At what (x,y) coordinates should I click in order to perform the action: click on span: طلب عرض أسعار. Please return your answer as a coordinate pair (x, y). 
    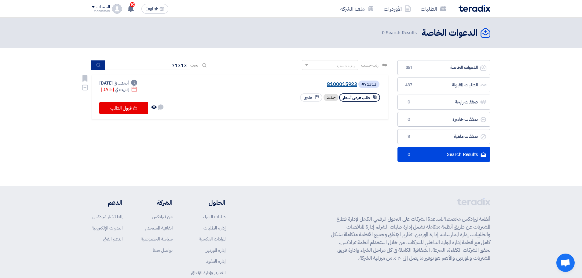
    Looking at the image, I should click on (356, 98).